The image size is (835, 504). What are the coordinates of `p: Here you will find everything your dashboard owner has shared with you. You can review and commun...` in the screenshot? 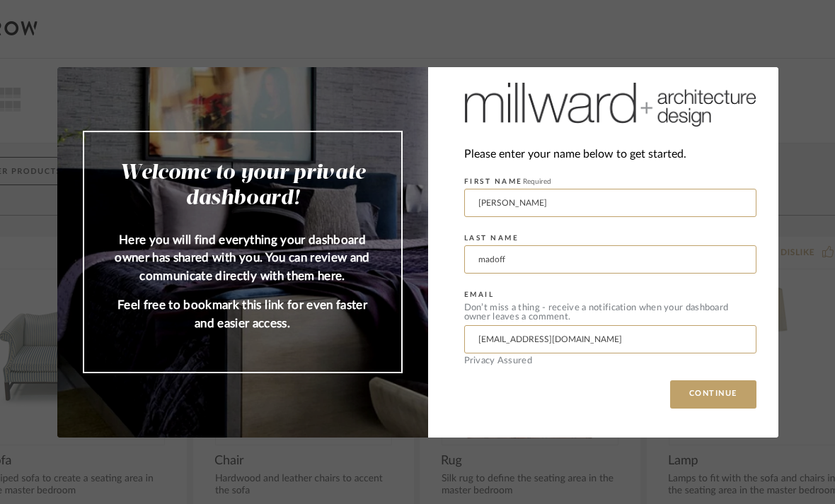 It's located at (242, 258).